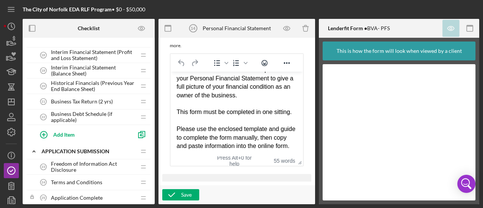 The height and width of the screenshot is (208, 483). What do you see at coordinates (43, 71) in the screenshot?
I see `tspan: 19` at bounding box center [43, 71].